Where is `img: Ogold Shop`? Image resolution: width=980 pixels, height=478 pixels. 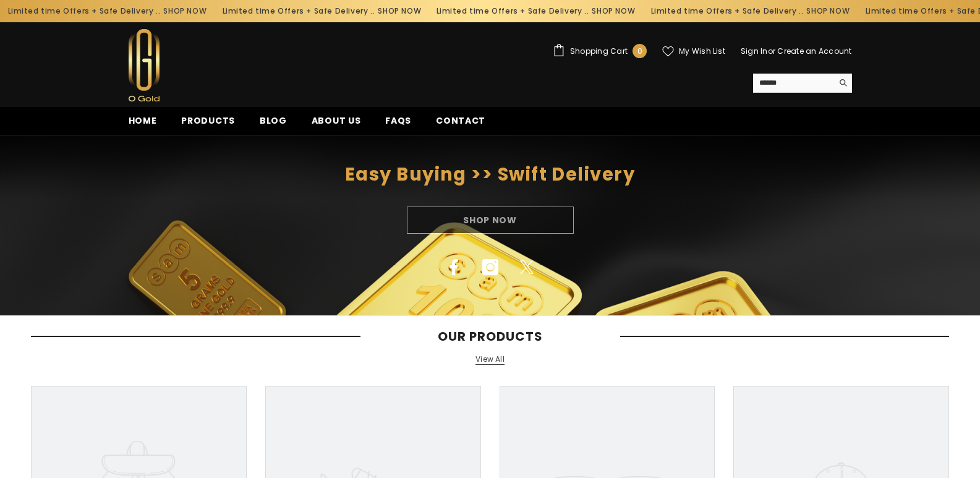
img: Ogold Shop is located at coordinates (144, 65).